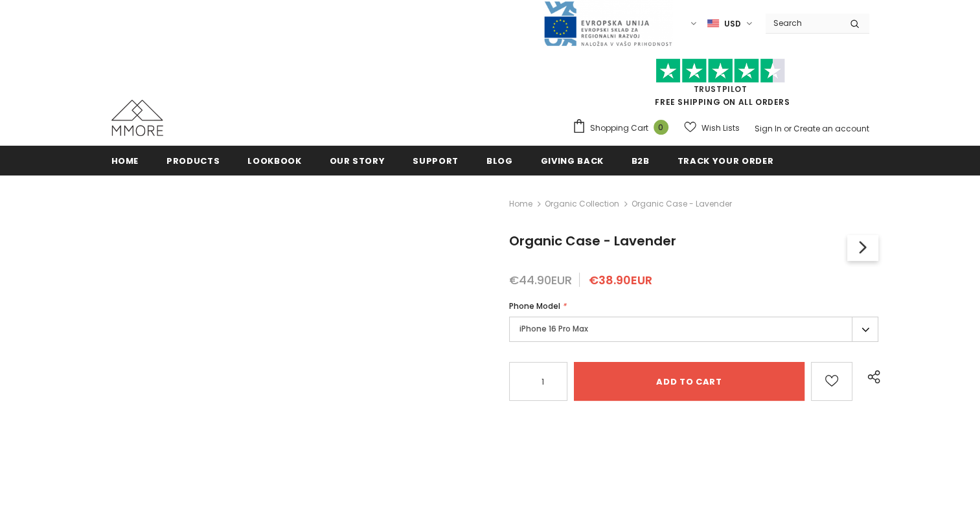  Describe the element at coordinates (193, 160) in the screenshot. I see `a: Products` at that location.